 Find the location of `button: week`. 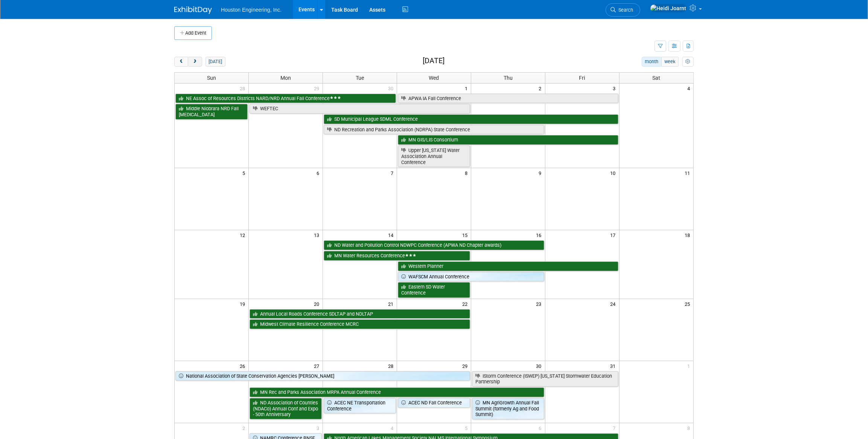

button: week is located at coordinates (670, 62).